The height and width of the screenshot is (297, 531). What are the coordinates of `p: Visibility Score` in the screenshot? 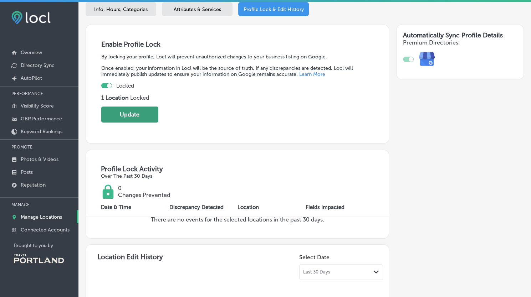 It's located at (37, 106).